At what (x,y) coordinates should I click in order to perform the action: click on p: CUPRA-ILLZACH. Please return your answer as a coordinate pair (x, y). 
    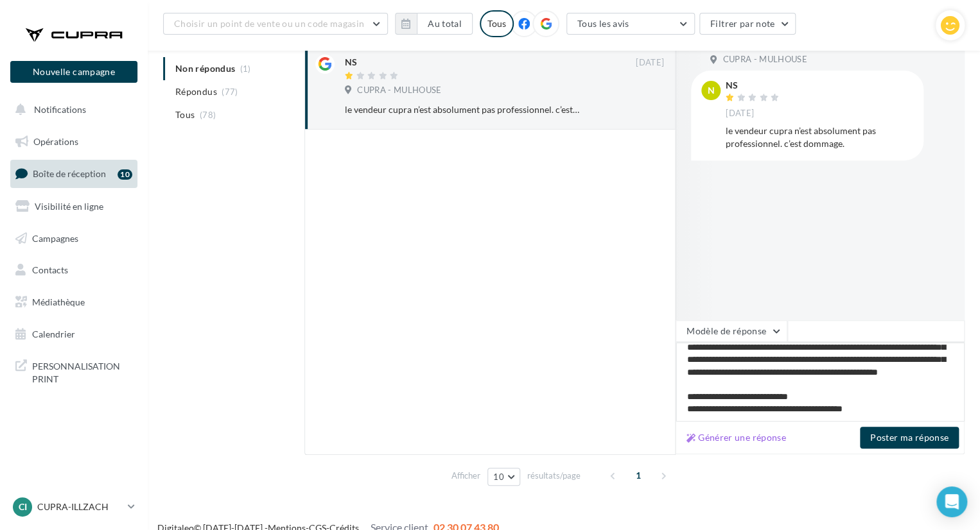
    Looking at the image, I should click on (80, 507).